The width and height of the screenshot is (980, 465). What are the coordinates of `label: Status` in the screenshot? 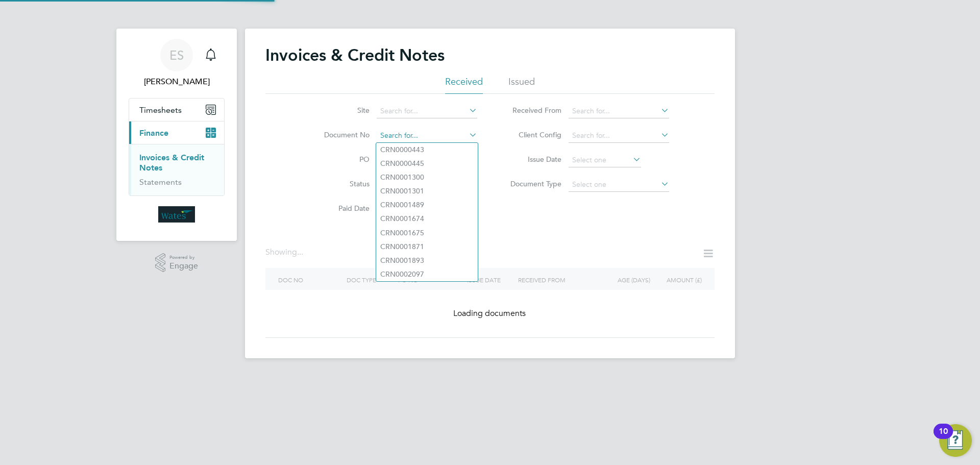 It's located at (340, 183).